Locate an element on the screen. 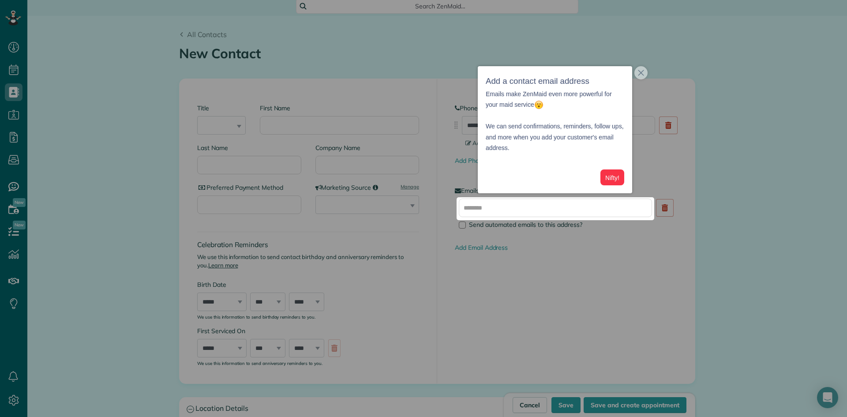  p: We can send confirmations, reminders, follow ups, and more when you add your customer's email add... is located at coordinates (555, 132).